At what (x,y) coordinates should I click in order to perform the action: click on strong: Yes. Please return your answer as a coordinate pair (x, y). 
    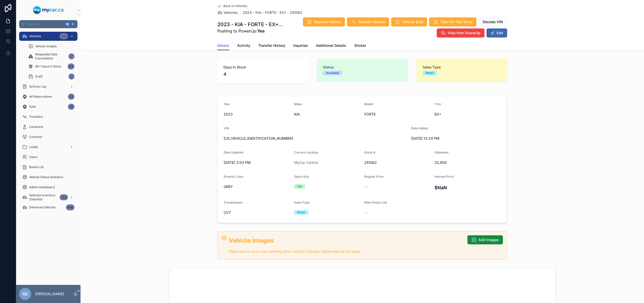
    Looking at the image, I should click on (261, 31).